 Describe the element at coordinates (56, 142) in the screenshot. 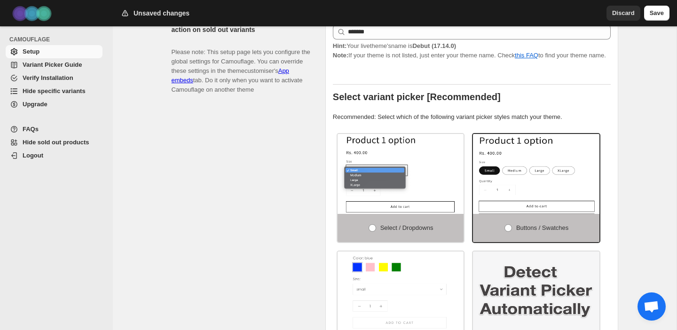

I see `span: Hide sold out products` at that location.